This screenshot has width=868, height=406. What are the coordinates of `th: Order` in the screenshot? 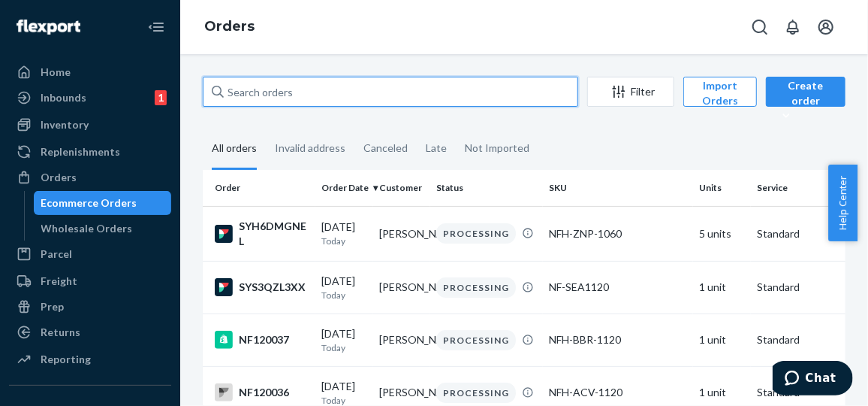 It's located at (259, 188).